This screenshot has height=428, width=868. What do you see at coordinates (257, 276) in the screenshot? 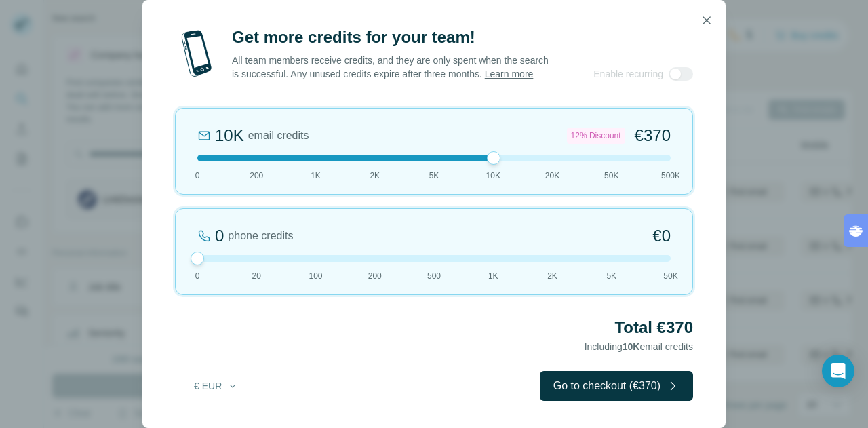
I see `span: 20` at bounding box center [257, 276].